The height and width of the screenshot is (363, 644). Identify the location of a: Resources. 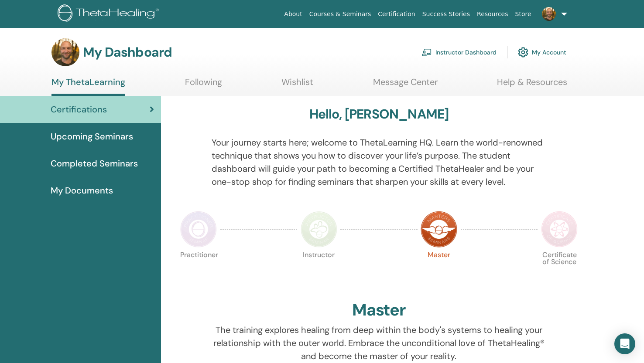
(493, 14).